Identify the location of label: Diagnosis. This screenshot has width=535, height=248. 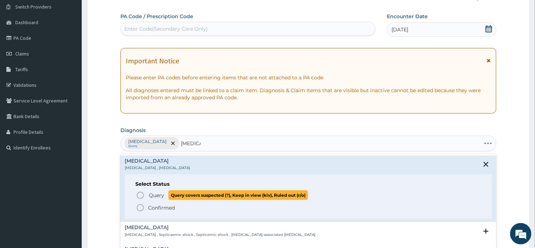
(133, 130).